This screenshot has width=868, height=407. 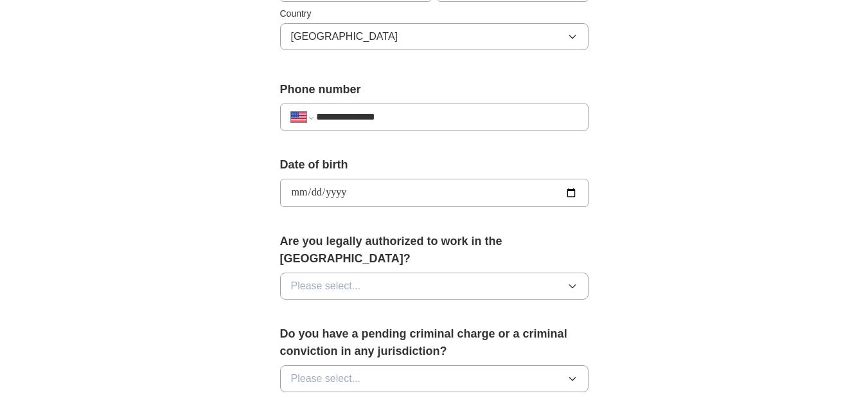 What do you see at coordinates (434, 342) in the screenshot?
I see `label: Do you have a pending criminal charge or a criminal conviction in any jurisdiction?` at bounding box center [434, 342].